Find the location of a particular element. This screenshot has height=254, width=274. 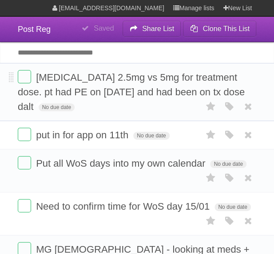

b: Share List is located at coordinates (158, 28).